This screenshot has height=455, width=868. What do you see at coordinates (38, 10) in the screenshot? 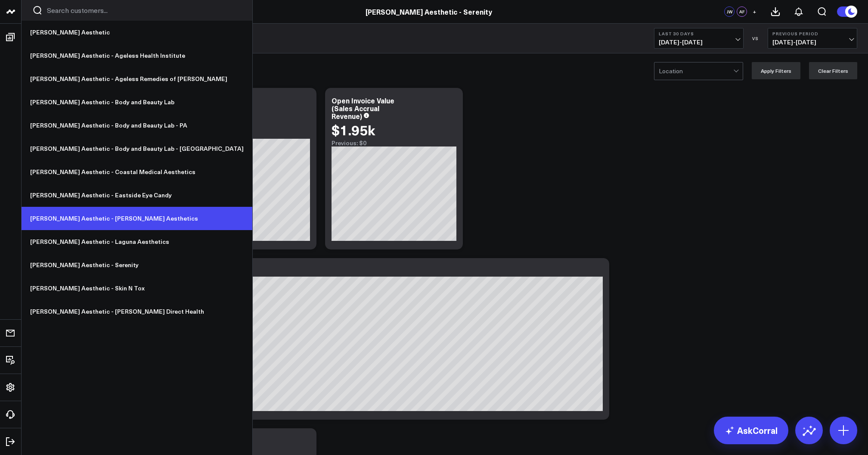
I see `button: Search customers button` at bounding box center [38, 10].